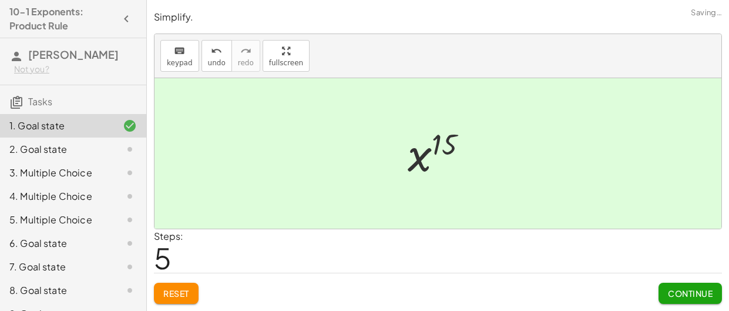 Image resolution: width=729 pixels, height=311 pixels. I want to click on span: Continue, so click(690, 293).